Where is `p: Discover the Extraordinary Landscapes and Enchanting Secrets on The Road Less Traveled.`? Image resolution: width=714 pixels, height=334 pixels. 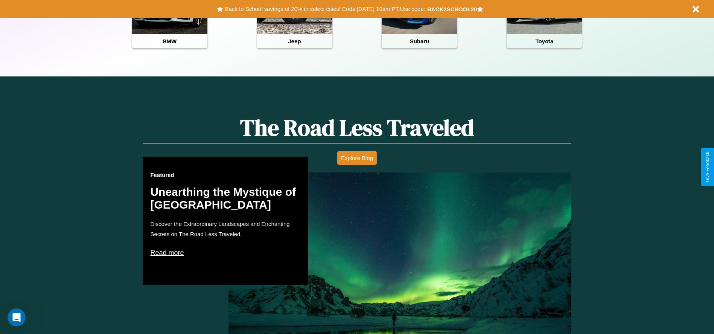
p: Discover the Extraordinary Landscapes and Enchanting Secrets on The Road Less Traveled. is located at coordinates (226, 229).